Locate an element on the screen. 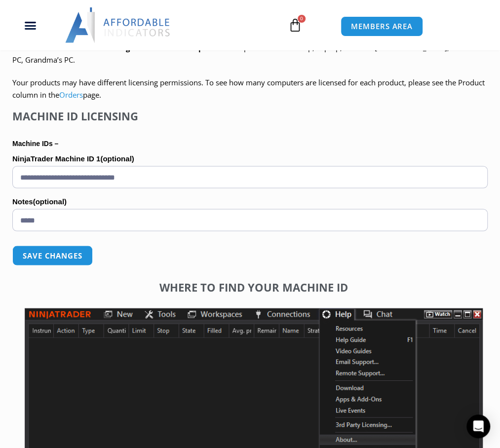 This screenshot has width=500, height=448. a: 0 is located at coordinates (295, 25).